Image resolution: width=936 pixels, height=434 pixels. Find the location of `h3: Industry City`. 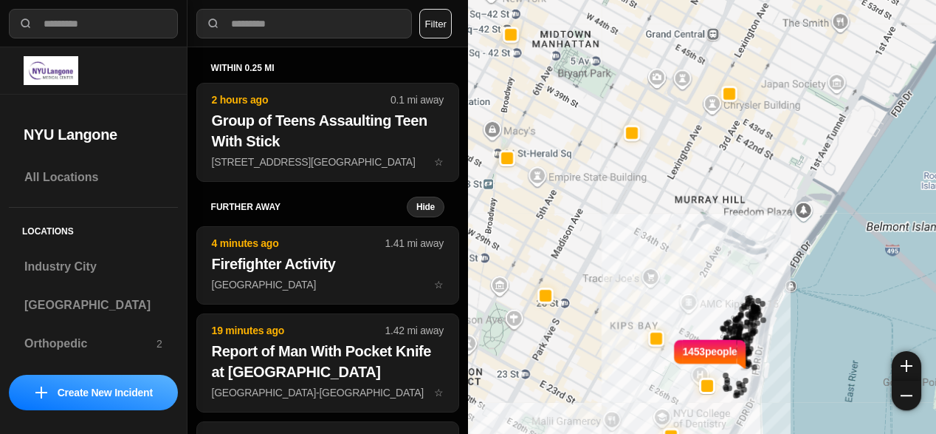

h3: Industry City is located at coordinates (93, 267).